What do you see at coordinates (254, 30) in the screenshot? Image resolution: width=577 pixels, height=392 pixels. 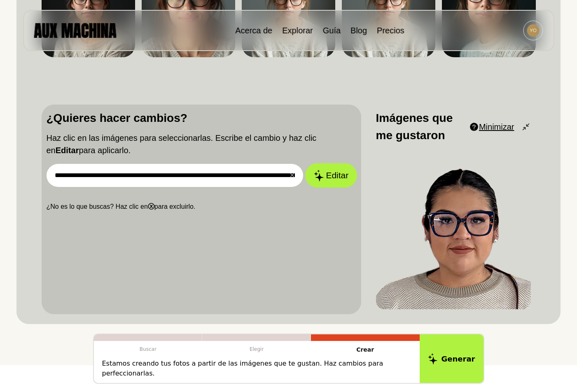 I see `font: Acerca de` at bounding box center [254, 30].